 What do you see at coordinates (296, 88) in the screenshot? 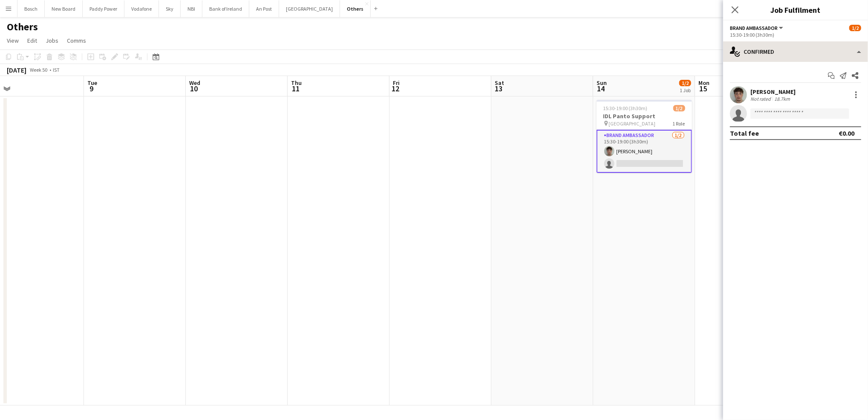
I see `span: 11` at bounding box center [296, 88].